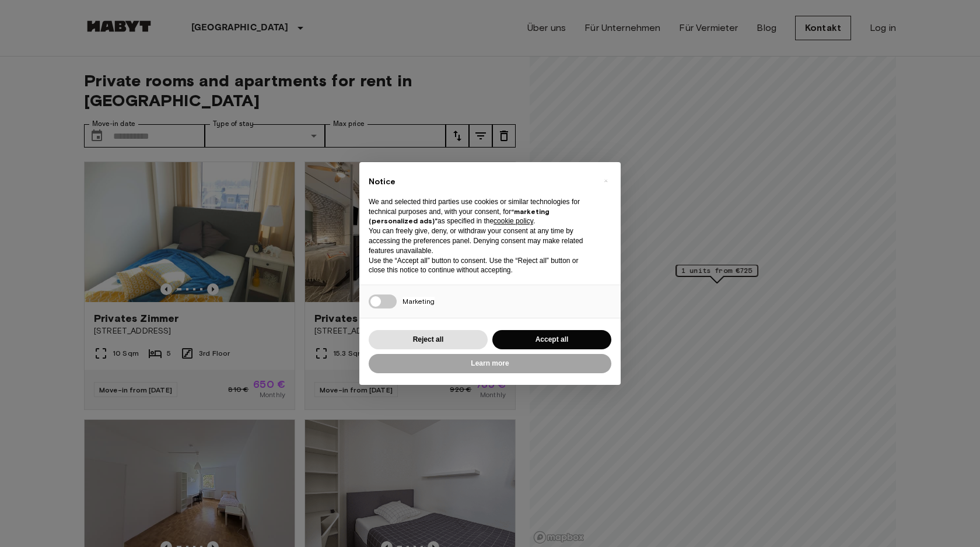  Describe the element at coordinates (552, 339) in the screenshot. I see `button: Accept all` at that location.